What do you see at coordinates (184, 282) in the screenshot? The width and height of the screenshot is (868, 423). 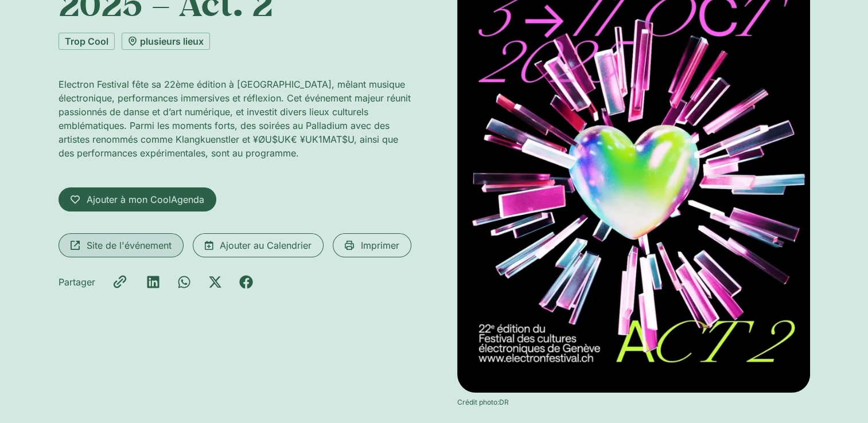 I see `div: Partager sur whatsapp` at bounding box center [184, 282].